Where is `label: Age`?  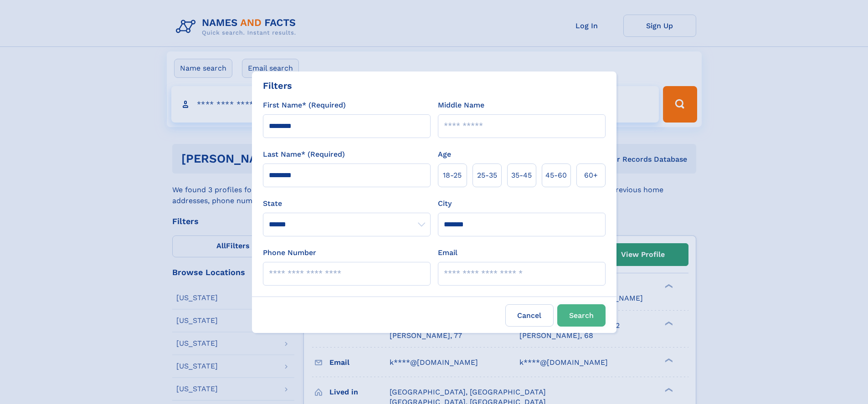 label: Age is located at coordinates (444, 154).